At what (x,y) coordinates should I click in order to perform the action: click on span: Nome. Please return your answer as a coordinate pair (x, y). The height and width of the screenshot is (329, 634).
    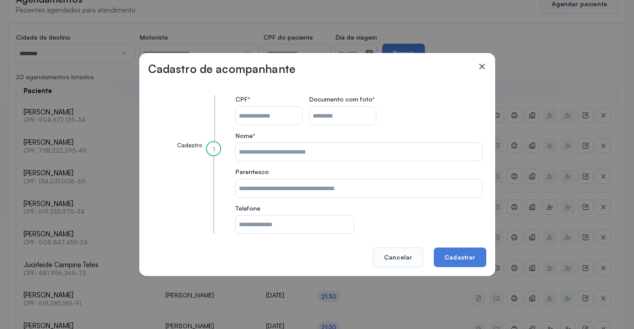
    Looking at the image, I should click on (245, 136).